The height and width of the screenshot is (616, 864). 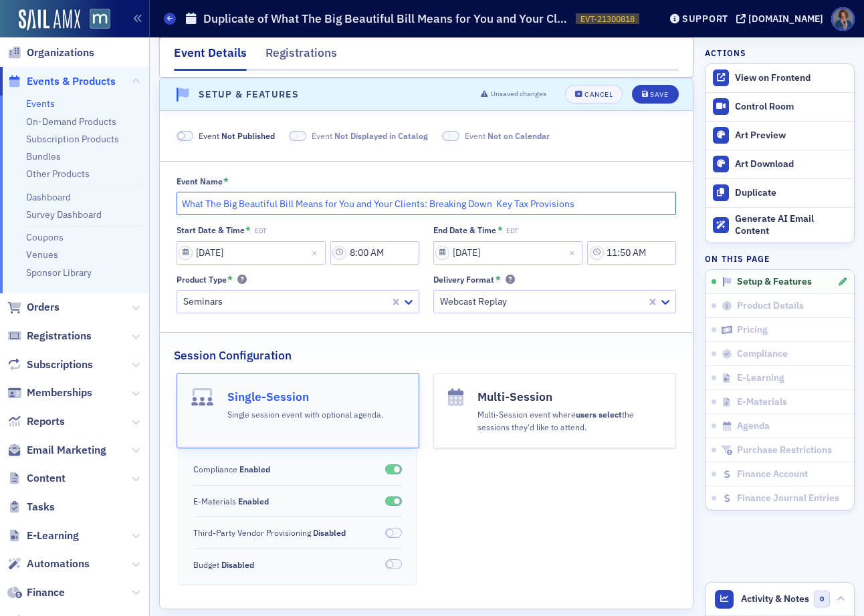 What do you see at coordinates (73, 139) in the screenshot?
I see `a: Subscription Products` at bounding box center [73, 139].